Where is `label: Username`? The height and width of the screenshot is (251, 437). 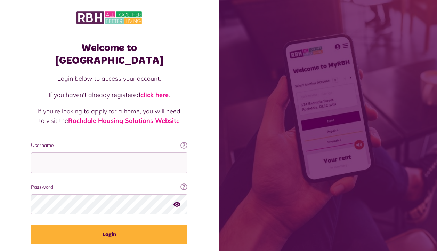 label: Username is located at coordinates (109, 145).